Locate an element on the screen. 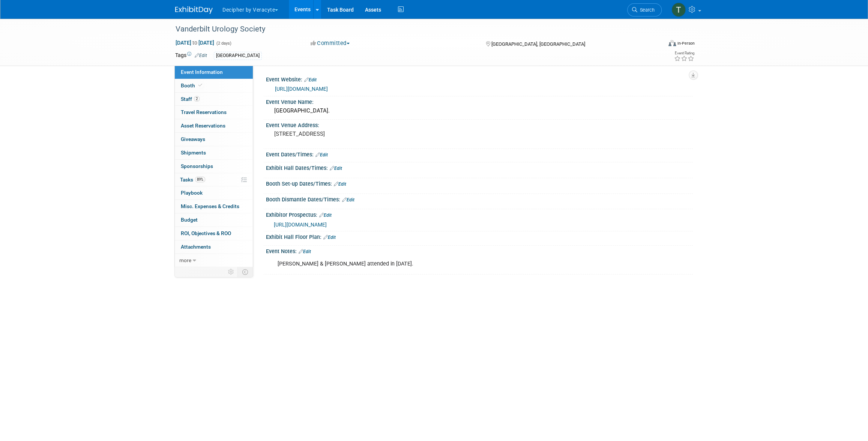 This screenshot has height=441, width=868. div: Event Venue Name: is located at coordinates (480, 101).